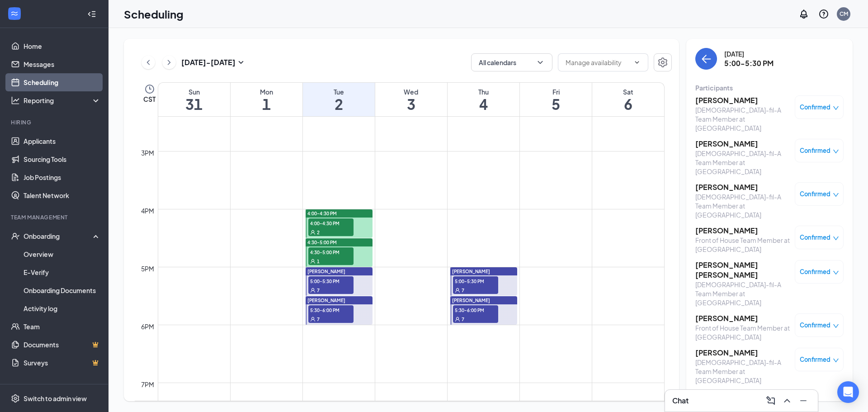 The image size is (868, 412). What do you see at coordinates (147, 384) in the screenshot?
I see `div: 7pm` at bounding box center [147, 384].